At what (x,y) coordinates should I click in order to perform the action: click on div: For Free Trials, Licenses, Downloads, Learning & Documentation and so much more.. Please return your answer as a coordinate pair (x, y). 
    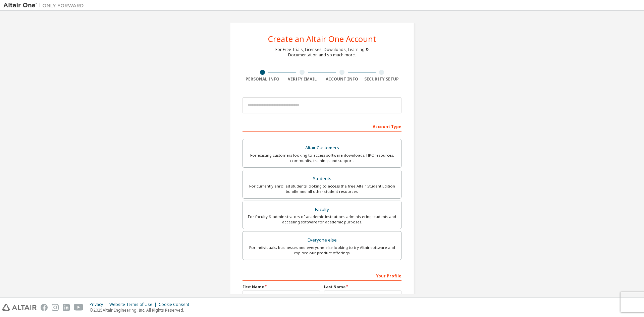
    Looking at the image, I should click on (322, 52).